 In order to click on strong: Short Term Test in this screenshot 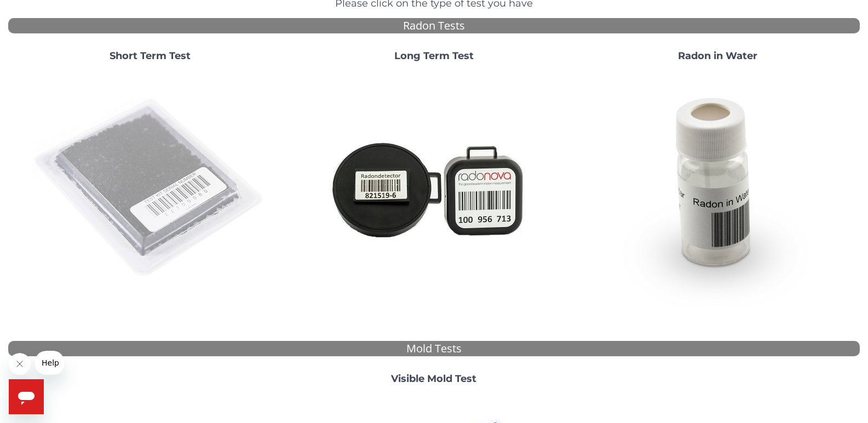, I will do `click(150, 56)`.